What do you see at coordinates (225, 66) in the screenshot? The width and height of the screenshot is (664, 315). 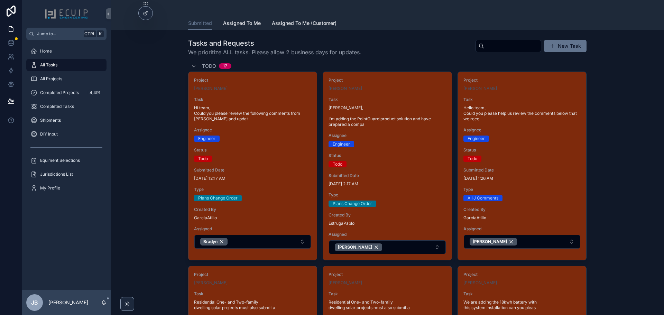 I see `div: 17` at bounding box center [225, 66].